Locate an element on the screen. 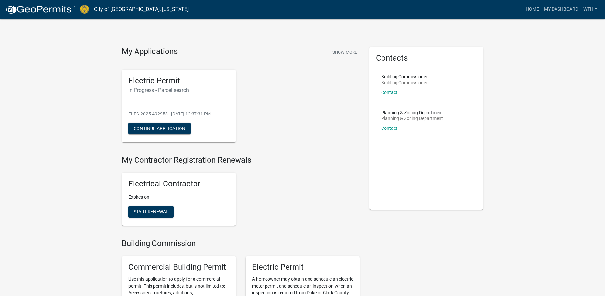 The height and width of the screenshot is (296, 605). span: Start Renewal is located at coordinates (151, 212).